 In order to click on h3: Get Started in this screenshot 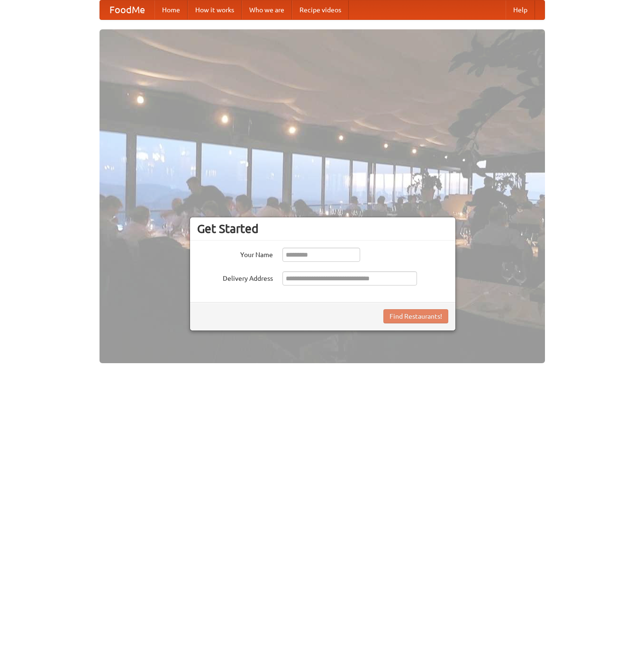, I will do `click(323, 228)`.